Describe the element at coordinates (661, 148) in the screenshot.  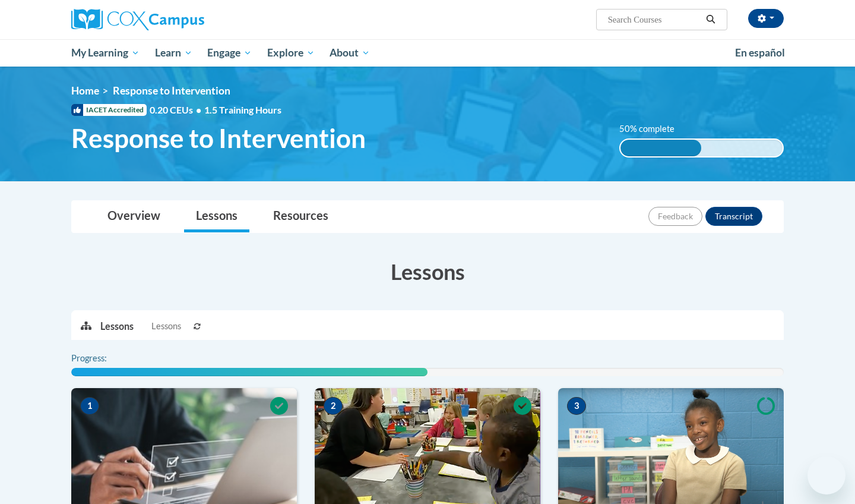
I see `div: 50% complete` at that location.